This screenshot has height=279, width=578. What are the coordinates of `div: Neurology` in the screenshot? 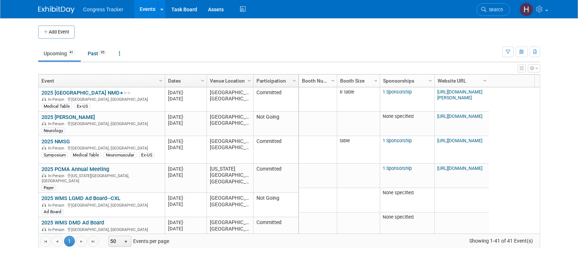 It's located at (53, 131).